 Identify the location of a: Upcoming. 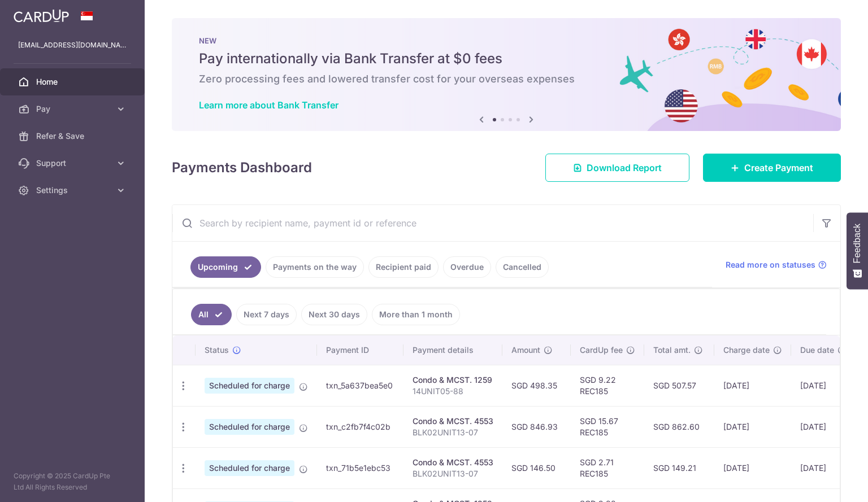
(225, 267).